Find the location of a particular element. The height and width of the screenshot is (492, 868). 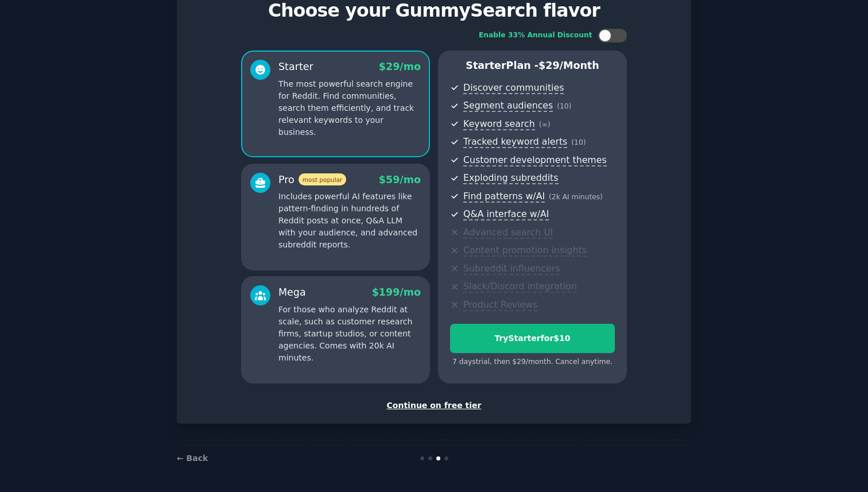

span: $ 29 /mo is located at coordinates (399, 67).